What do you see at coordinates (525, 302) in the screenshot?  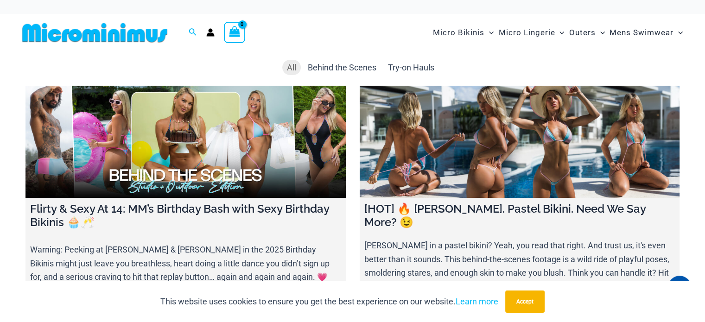 I see `button: Accept` at bounding box center [525, 302].